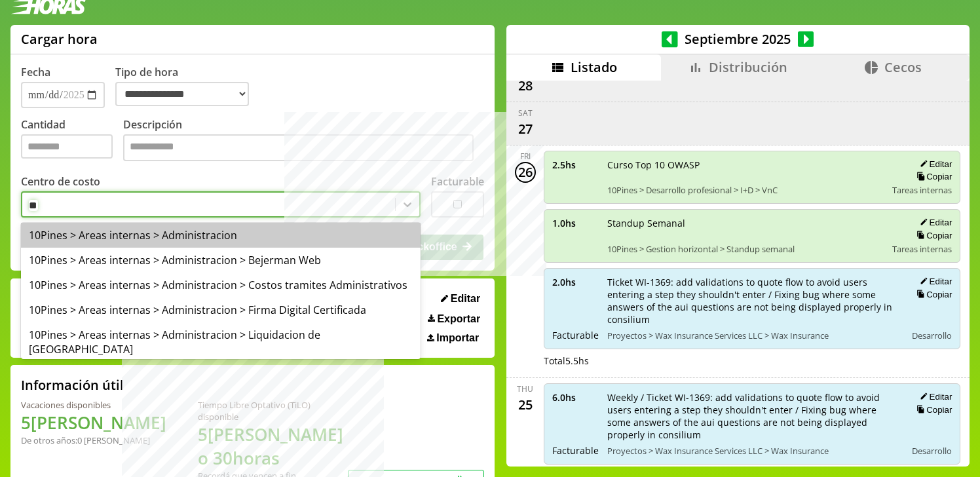 The width and height of the screenshot is (980, 477). I want to click on span: Septiembre 2025, so click(738, 39).